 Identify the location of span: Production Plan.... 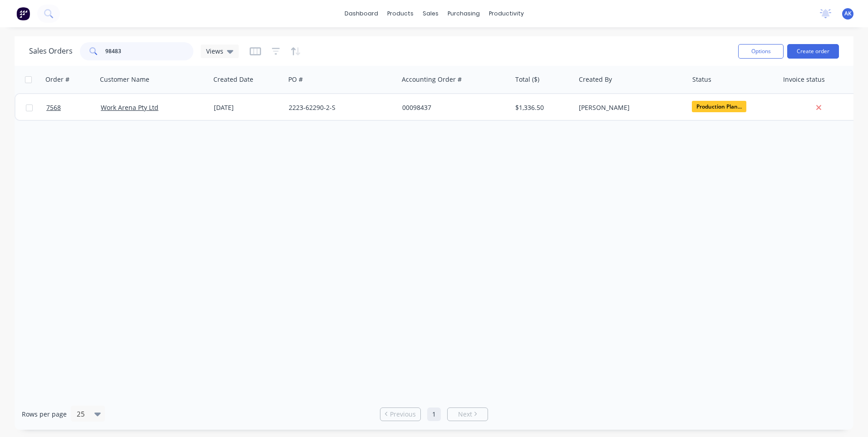
(720, 106).